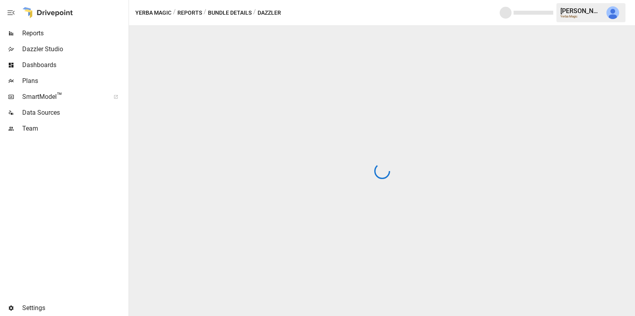 The height and width of the screenshot is (316, 635). Describe the element at coordinates (64, 97) in the screenshot. I see `span: SmartModel` at that location.